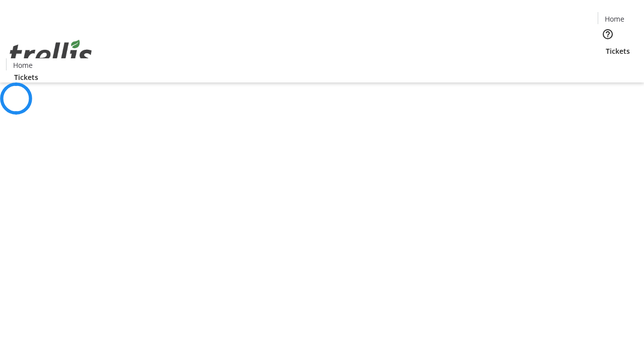 This screenshot has width=644, height=362. What do you see at coordinates (51, 54) in the screenshot?
I see `img: Orient E2E Organization 07HsHlfNg3's Logo` at bounding box center [51, 54].